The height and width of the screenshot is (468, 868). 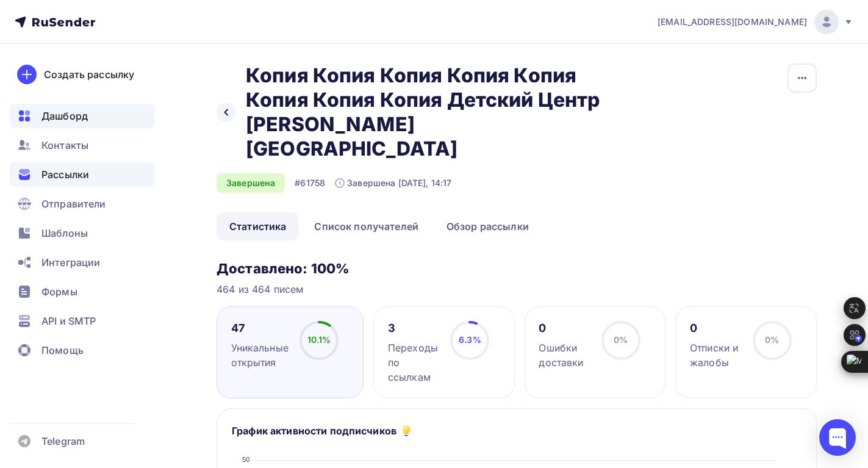 What do you see at coordinates (82, 204) in the screenshot?
I see `a: Отправители` at bounding box center [82, 204].